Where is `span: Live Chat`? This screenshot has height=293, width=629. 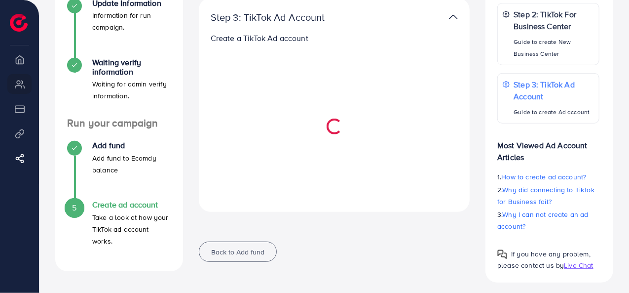
span: Live Chat is located at coordinates (578, 265).